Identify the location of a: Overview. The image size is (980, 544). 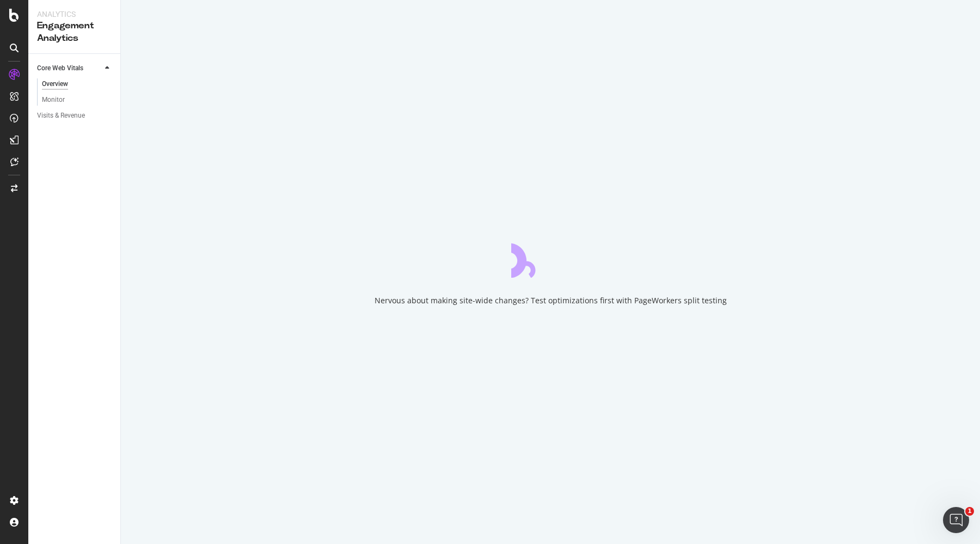
(77, 84).